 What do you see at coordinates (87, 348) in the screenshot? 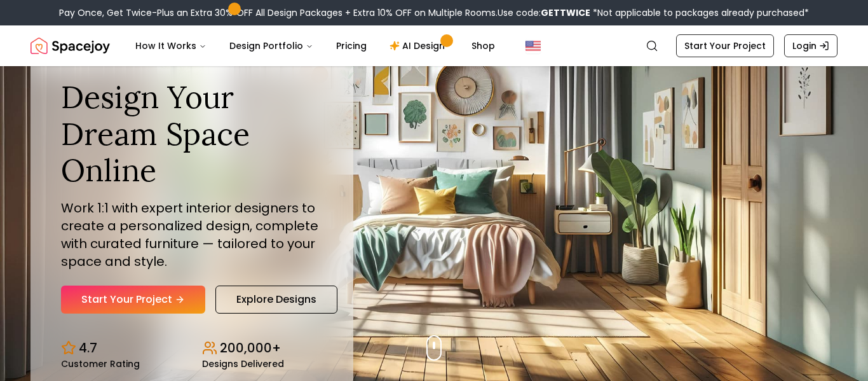
I see `p: 4.7` at bounding box center [87, 348].